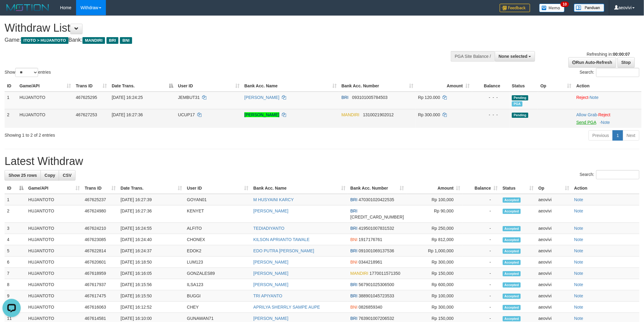  What do you see at coordinates (217, 285) in the screenshot?
I see `td: ILSA123` at bounding box center [217, 285].